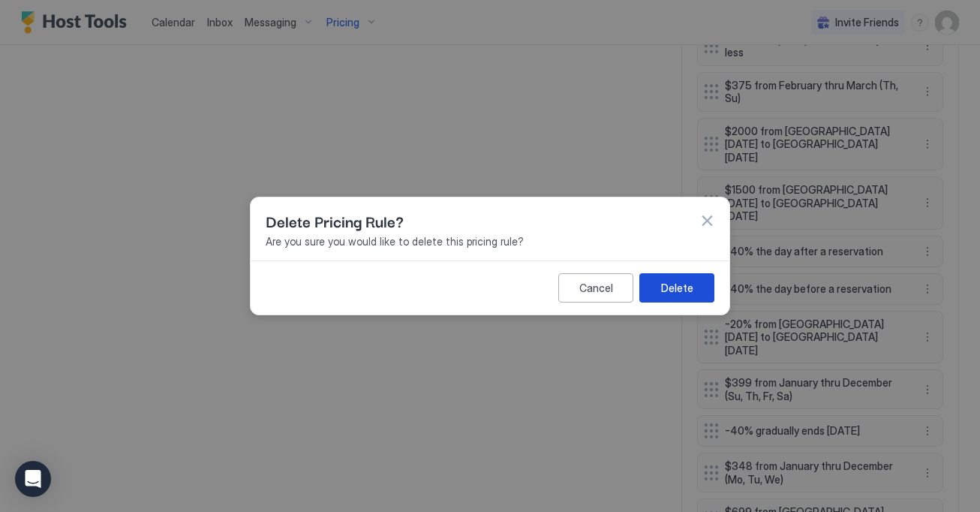 The width and height of the screenshot is (980, 512). I want to click on span: Are you sure you would like to delete this pricing rule?, so click(490, 241).